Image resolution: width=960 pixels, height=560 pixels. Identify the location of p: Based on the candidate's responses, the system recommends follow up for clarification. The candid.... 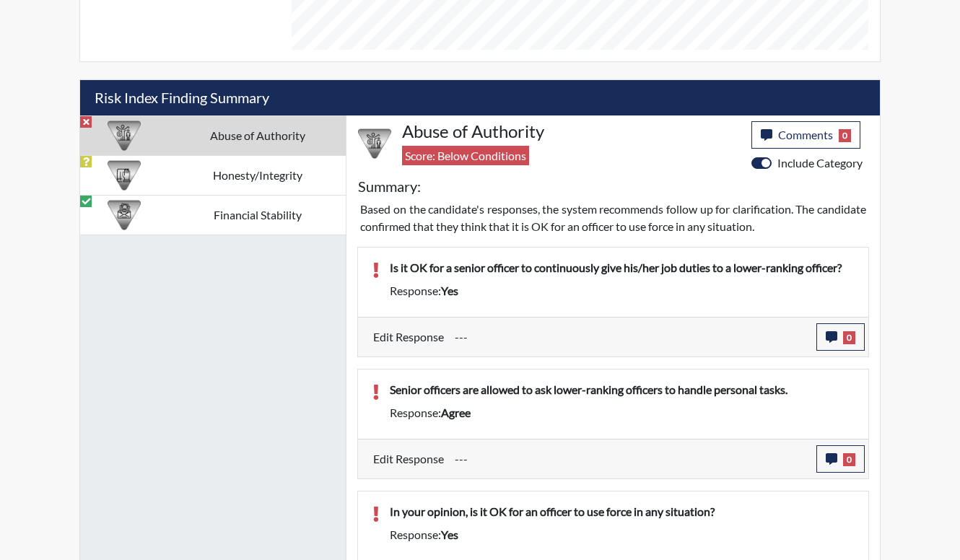
(613, 218).